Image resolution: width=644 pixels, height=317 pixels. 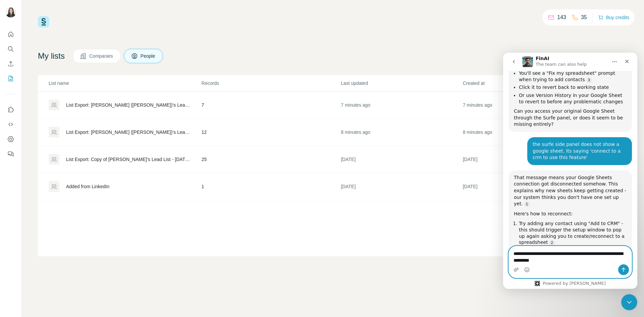 I want to click on button: Buy credits, so click(x=613, y=17).